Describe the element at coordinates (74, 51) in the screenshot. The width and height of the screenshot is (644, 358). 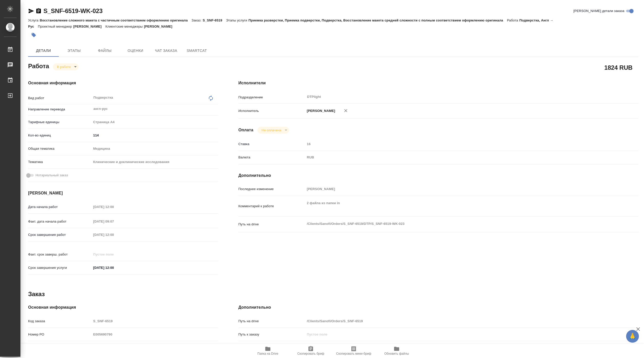
I see `span: Этапы` at that location.